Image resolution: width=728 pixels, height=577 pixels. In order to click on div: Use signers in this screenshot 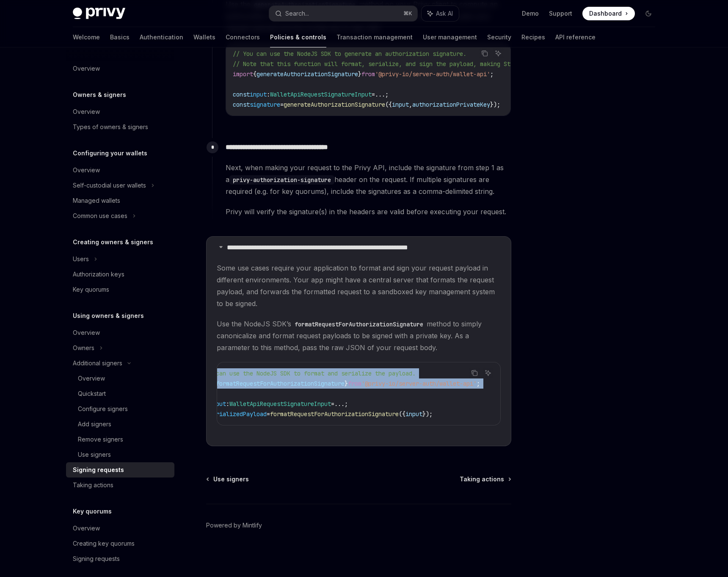, I will do `click(95, 455)`.